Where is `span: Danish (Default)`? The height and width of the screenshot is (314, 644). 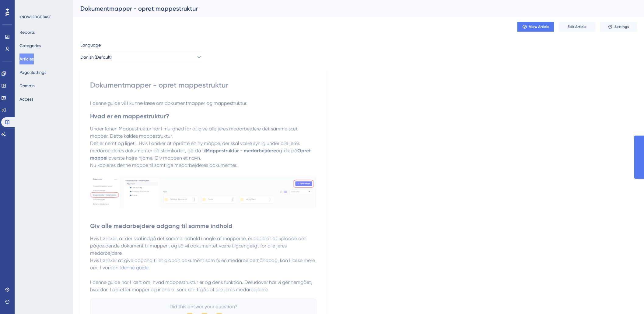 span: Danish (Default) is located at coordinates (96, 57).